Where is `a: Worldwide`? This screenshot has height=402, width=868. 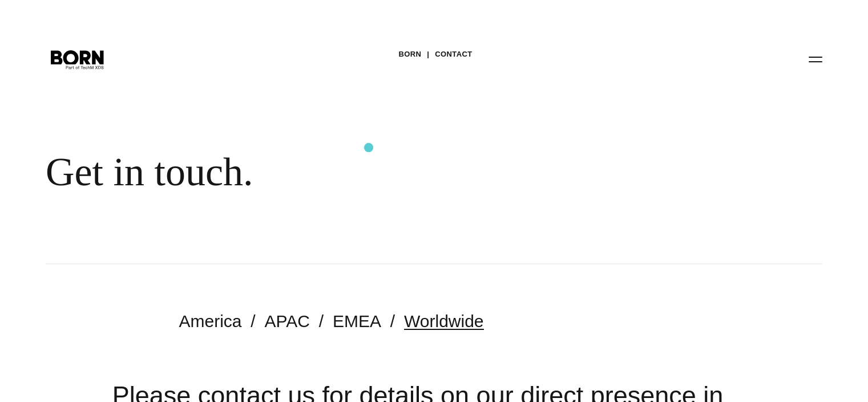 a: Worldwide is located at coordinates (444, 321).